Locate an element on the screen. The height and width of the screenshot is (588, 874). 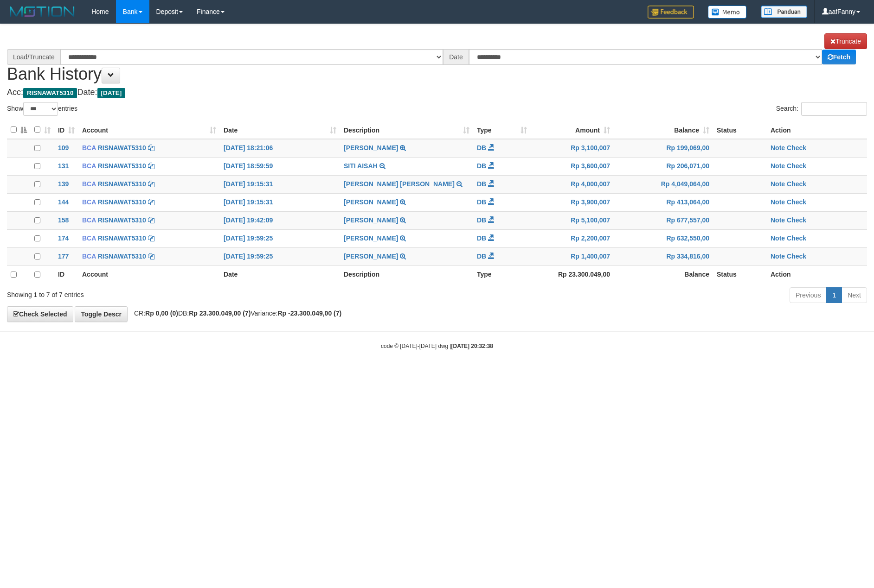
span: 177 is located at coordinates (63, 256).